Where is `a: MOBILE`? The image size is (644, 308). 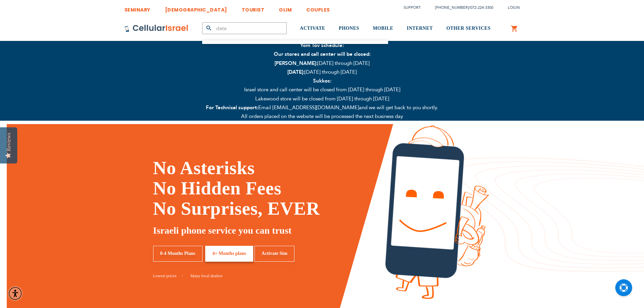 a: MOBILE is located at coordinates (383, 28).